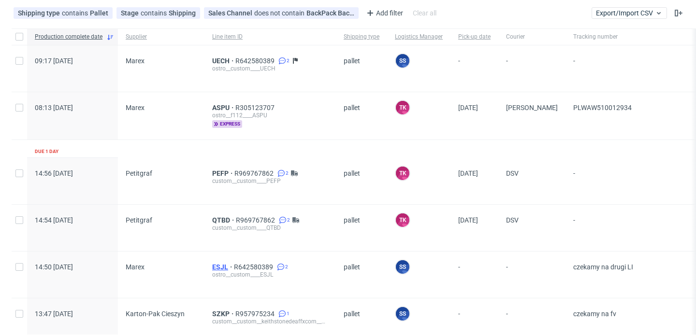 The width and height of the screenshot is (696, 335). Describe the element at coordinates (283, 314) in the screenshot. I see `a: 1` at that location.